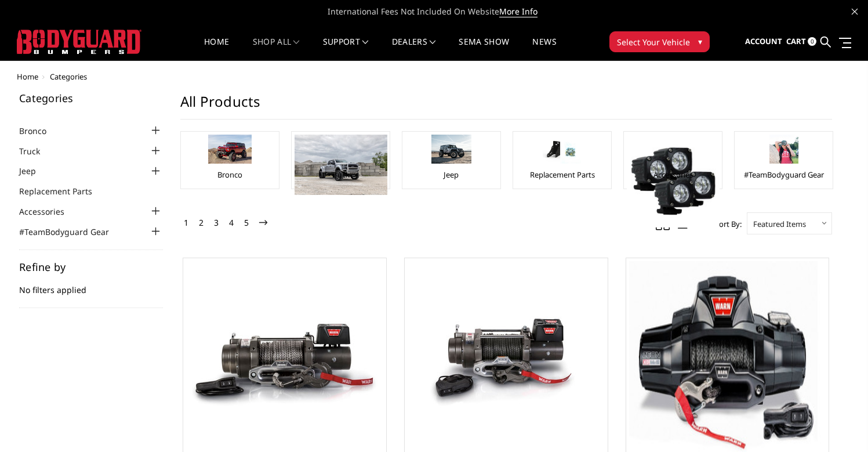 This screenshot has width=868, height=452. Describe the element at coordinates (763, 41) in the screenshot. I see `span: Account` at that location.